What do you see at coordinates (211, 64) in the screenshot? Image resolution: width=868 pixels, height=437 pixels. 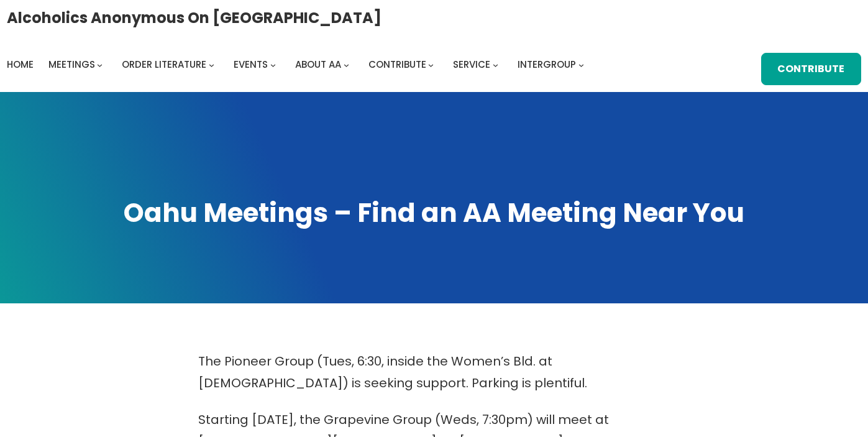 I see `button: Order Literature submenu` at bounding box center [211, 64].